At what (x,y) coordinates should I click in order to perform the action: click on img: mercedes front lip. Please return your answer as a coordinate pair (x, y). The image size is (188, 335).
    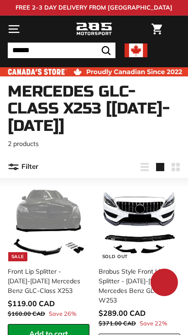
    Looking at the image, I should click on (48, 224).